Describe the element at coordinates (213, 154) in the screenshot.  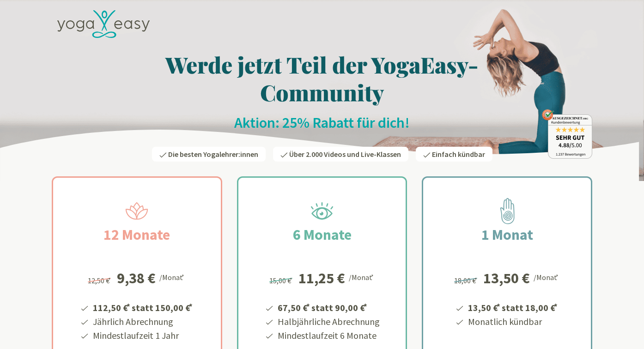
I see `span: Die besten Yogalehrer:innen` at that location.